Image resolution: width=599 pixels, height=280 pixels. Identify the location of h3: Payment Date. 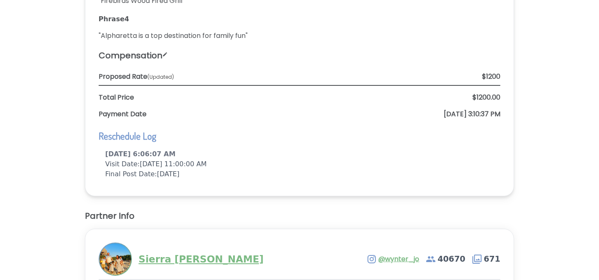
(122, 114).